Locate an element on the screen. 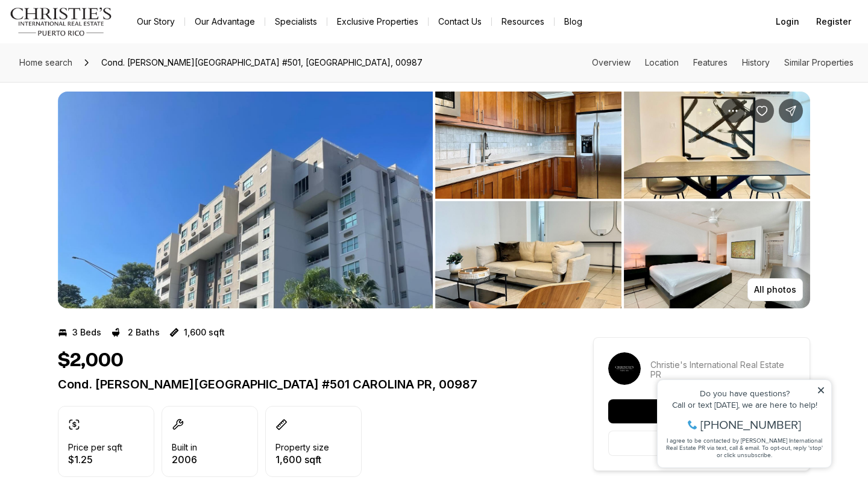  p: 3 Beds is located at coordinates (87, 333).